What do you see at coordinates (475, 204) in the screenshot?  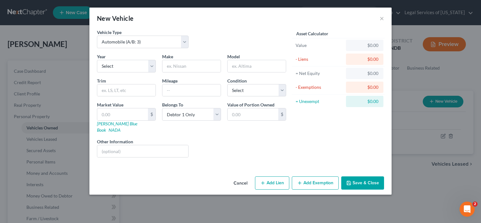 I see `span: 2` at bounding box center [475, 204].